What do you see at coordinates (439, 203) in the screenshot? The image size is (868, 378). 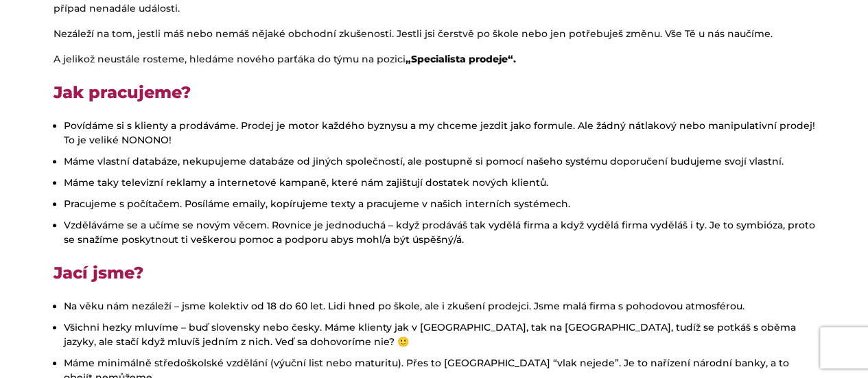 I see `li: Pracujeme s počítačem. Posíláme emaily, kopírujeme texty a pracujeme v našich interních systémech.` at bounding box center [439, 203].